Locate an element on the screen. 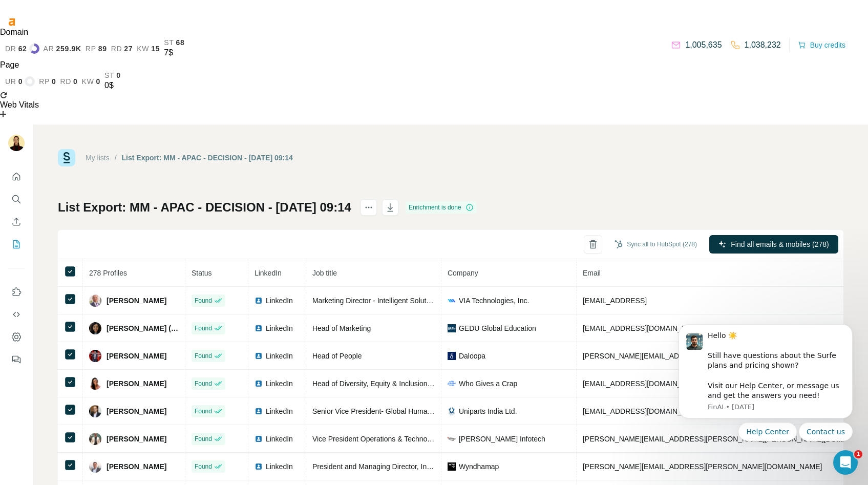  a: dr62 is located at coordinates (22, 49).